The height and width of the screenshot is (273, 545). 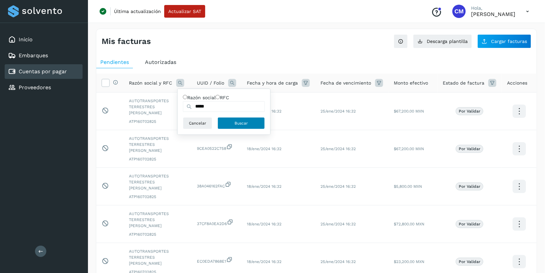 What do you see at coordinates (35, 87) in the screenshot?
I see `a: Proveedores` at bounding box center [35, 87].